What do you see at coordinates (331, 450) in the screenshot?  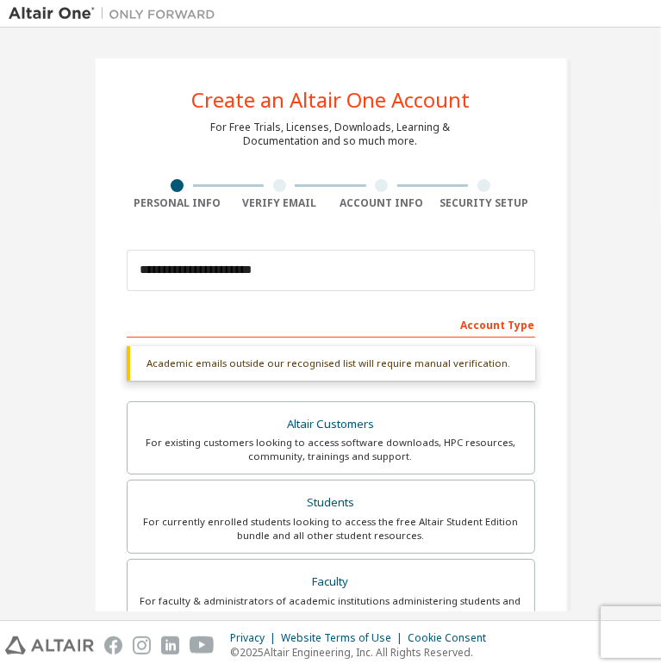 I see `div: For existing customers looking to access software downloads, HPC resources, community, trainings ...` at bounding box center [331, 450].